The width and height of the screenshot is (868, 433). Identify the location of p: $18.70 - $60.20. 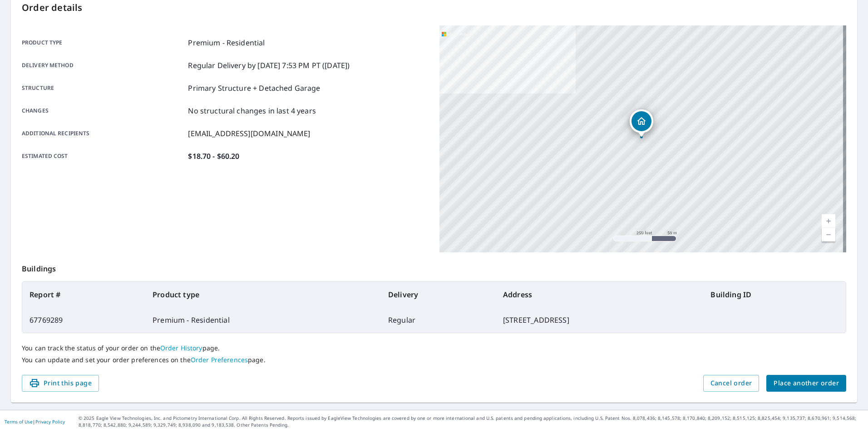
(214, 156).